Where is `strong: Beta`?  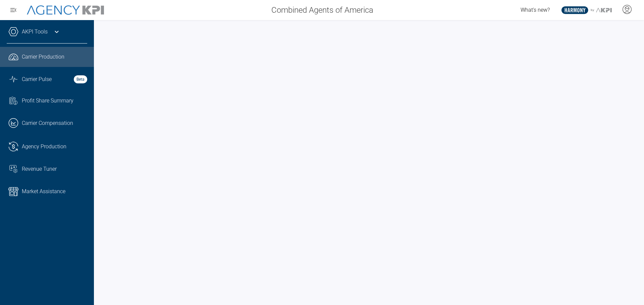 strong: Beta is located at coordinates (80, 79).